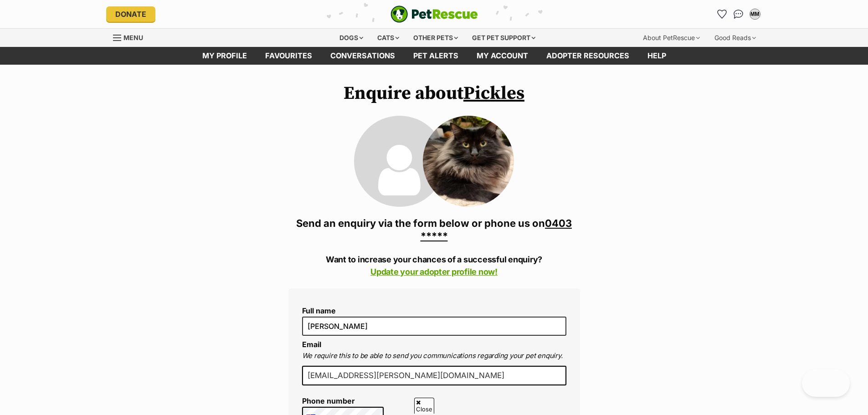 This screenshot has height=415, width=868. What do you see at coordinates (133, 38) in the screenshot?
I see `span: Menu` at bounding box center [133, 38].